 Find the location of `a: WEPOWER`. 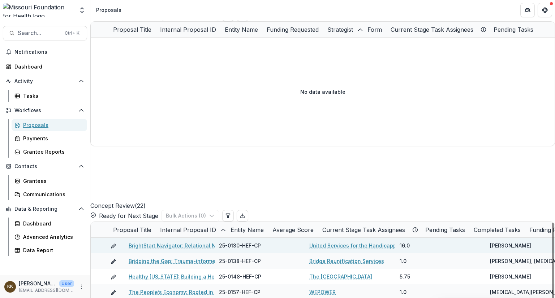

a: WEPOWER is located at coordinates (322, 292).